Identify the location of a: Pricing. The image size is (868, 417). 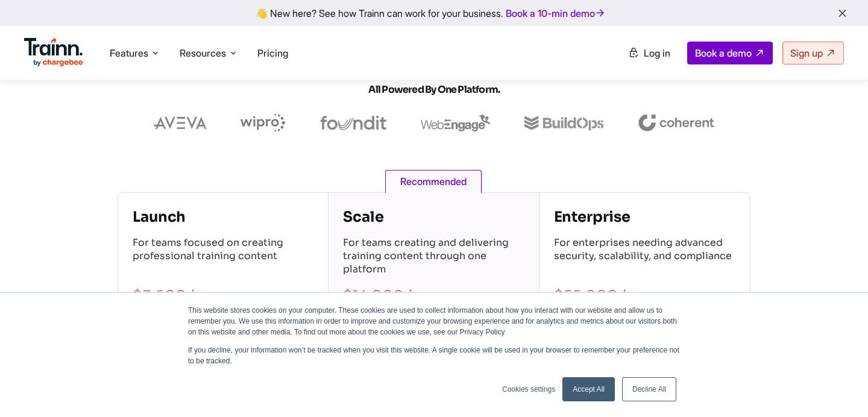
(272, 53).